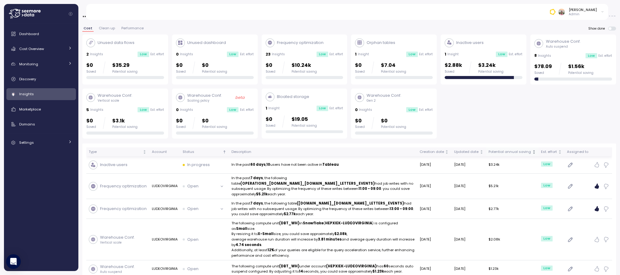 The height and width of the screenshot is (275, 620). Describe the element at coordinates (271, 250) in the screenshot. I see `strong: 12%` at that location.